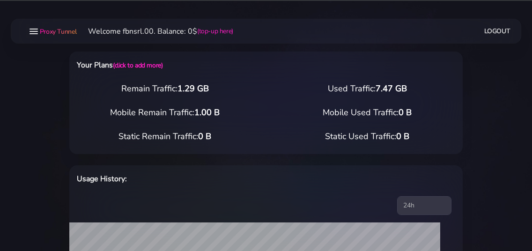 The image size is (532, 251). What do you see at coordinates (215, 31) in the screenshot?
I see `a: (top-up here)` at bounding box center [215, 31].